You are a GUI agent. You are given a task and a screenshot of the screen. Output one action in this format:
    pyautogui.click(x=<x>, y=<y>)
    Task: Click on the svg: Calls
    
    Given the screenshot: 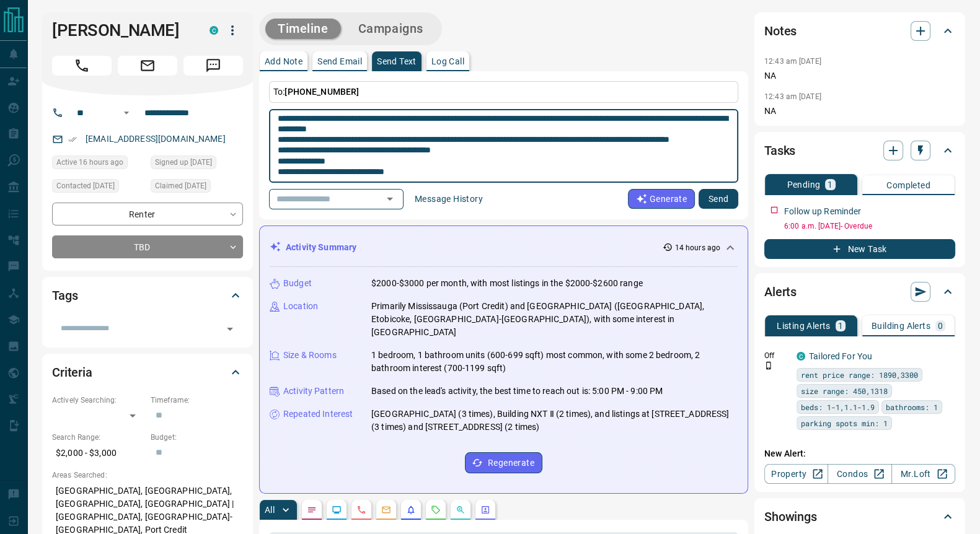 What is the action you would take?
    pyautogui.click(x=361, y=510)
    